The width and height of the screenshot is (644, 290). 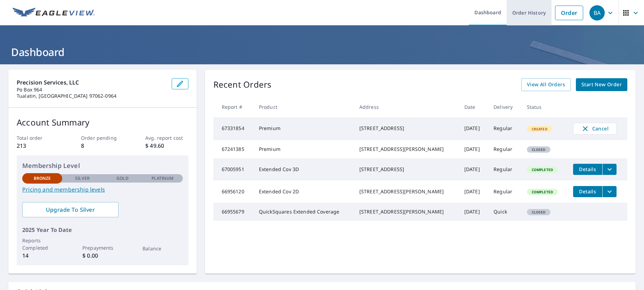 What do you see at coordinates (544, 107) in the screenshot?
I see `th: Status` at bounding box center [544, 107].